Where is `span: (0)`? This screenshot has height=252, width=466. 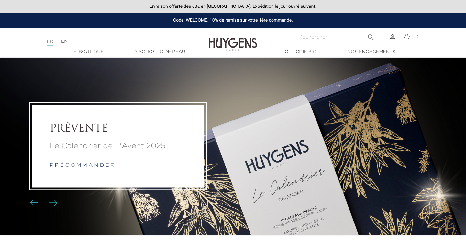 span: (0) is located at coordinates (415, 37).